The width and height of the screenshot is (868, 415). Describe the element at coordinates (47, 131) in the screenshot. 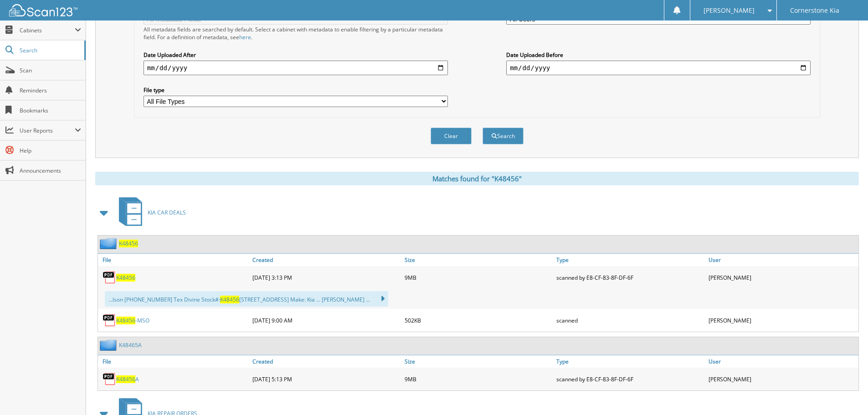

I see `span: User Reports` at that location.